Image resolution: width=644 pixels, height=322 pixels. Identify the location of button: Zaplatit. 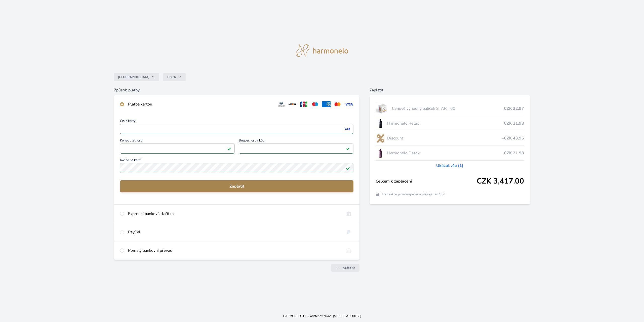
(237, 187).